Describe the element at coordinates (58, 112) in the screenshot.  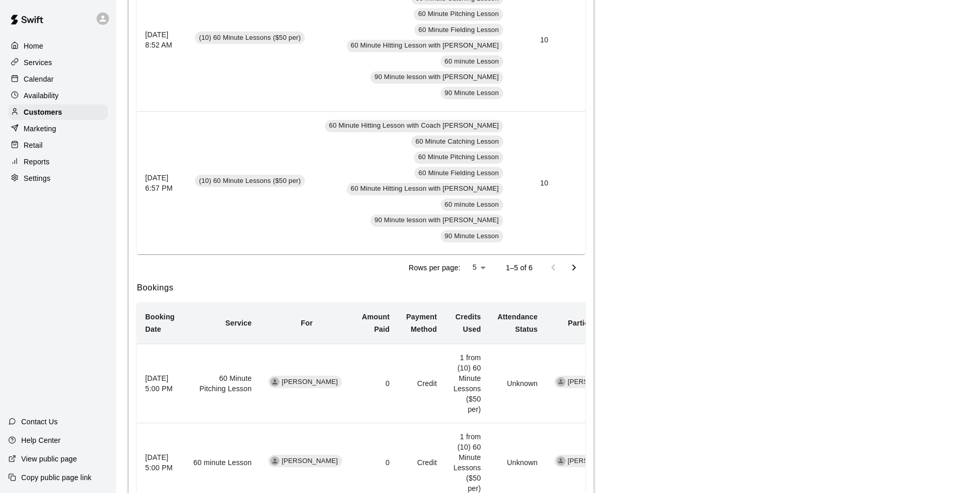
I see `div: Customers` at that location.